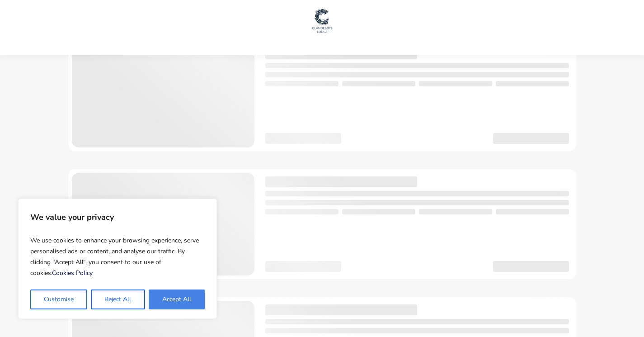 The image size is (644, 337). What do you see at coordinates (118, 259) in the screenshot?
I see `div: We value your privacy` at bounding box center [118, 259].